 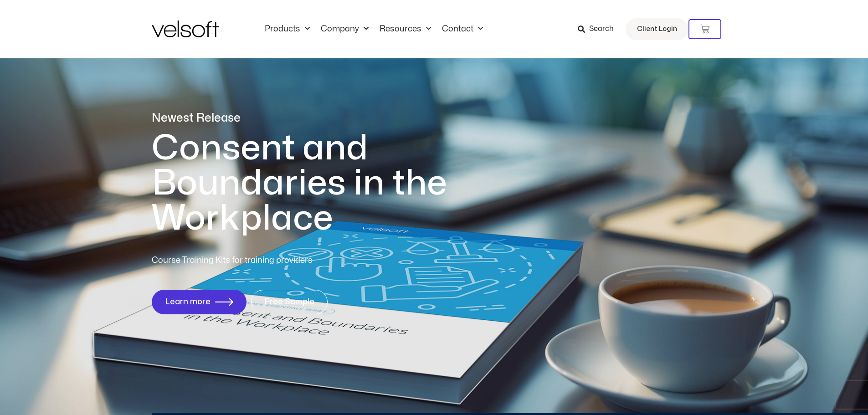 I want to click on a: Search, so click(x=599, y=29).